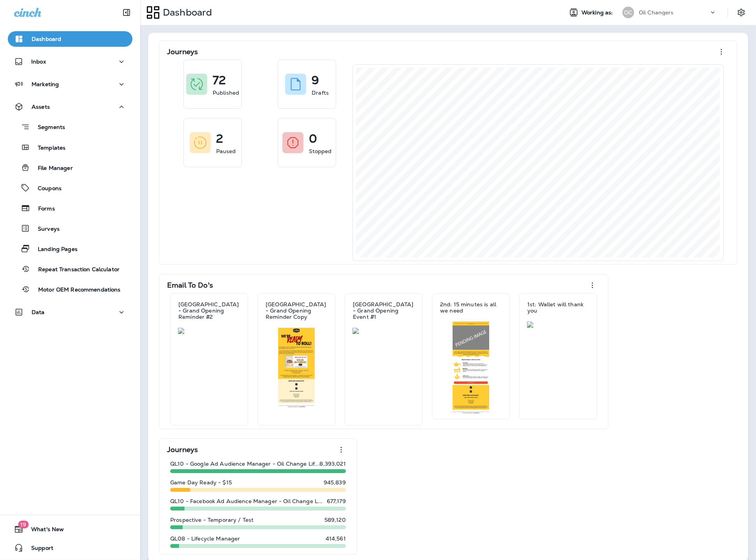 This screenshot has width=756, height=560. Describe the element at coordinates (332, 463) in the screenshot. I see `p: 8,393,021` at that location.